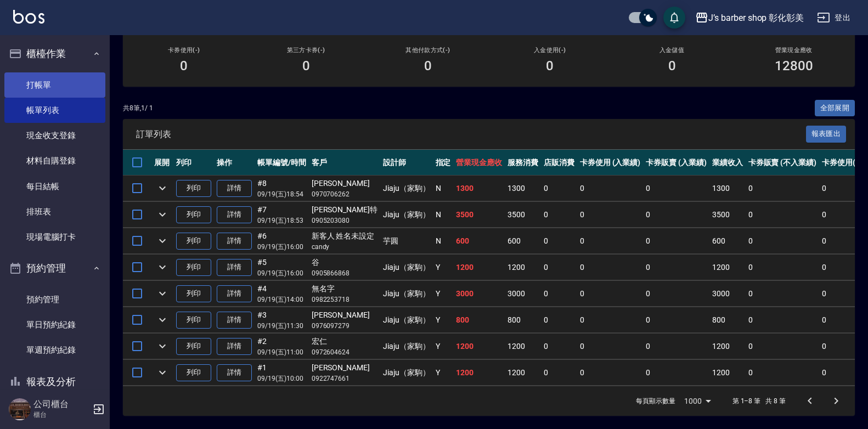 This screenshot has width=868, height=429. Describe the element at coordinates (479, 214) in the screenshot. I see `td: 3500` at that location.